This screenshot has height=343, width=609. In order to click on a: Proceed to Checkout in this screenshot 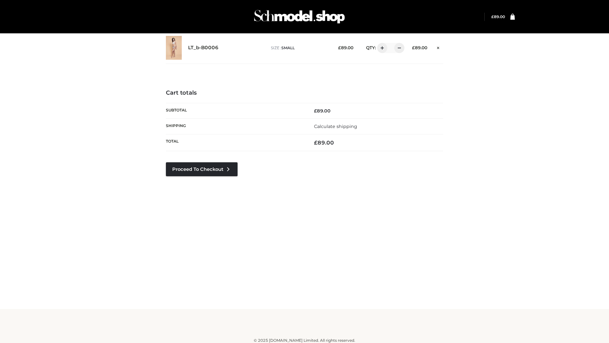, I will do `click(202, 169)`.